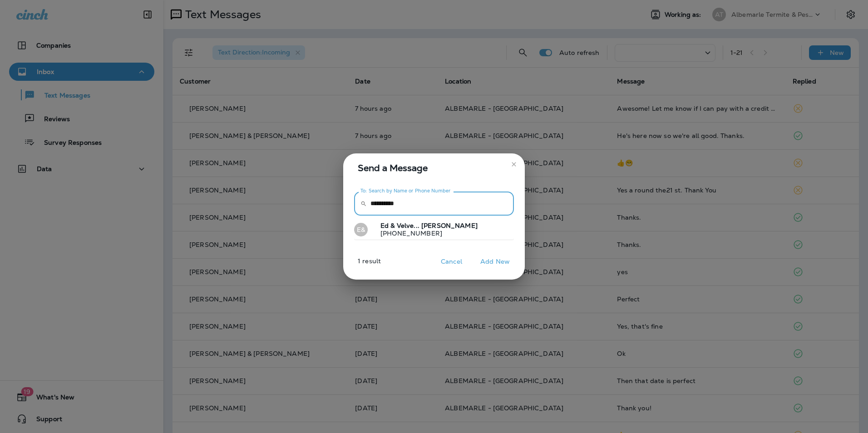 The width and height of the screenshot is (868, 433). What do you see at coordinates (360, 265) in the screenshot?
I see `p: 1 result` at bounding box center [360, 265].